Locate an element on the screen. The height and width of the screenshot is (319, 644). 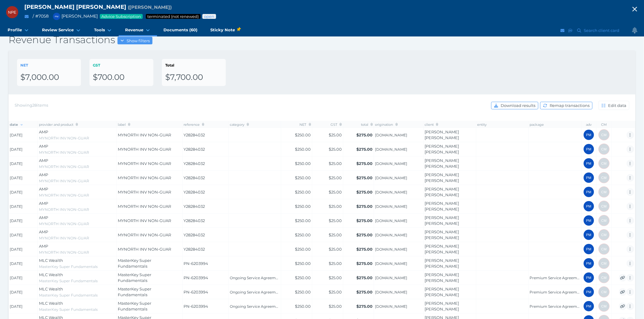
span: MasterKey Super Fundamentals is located at coordinates (68, 281).